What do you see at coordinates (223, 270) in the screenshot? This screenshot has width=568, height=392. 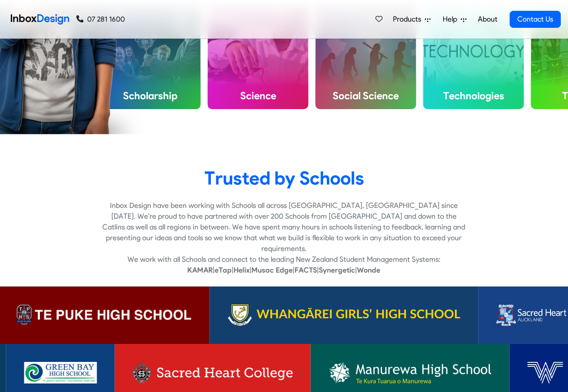 I see `strong: eTap` at bounding box center [223, 270].